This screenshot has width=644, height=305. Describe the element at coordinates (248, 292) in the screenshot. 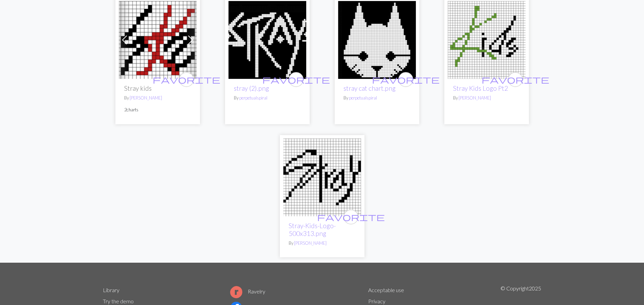

I see `a: Ravelry` at that location.